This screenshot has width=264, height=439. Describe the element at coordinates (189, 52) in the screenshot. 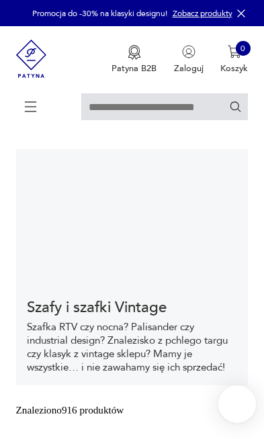

I see `img: Ikonka użytkownika` at that location.